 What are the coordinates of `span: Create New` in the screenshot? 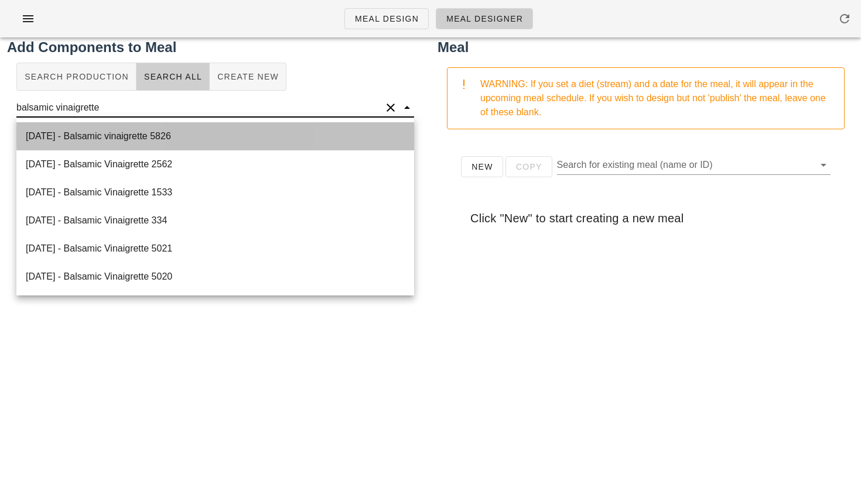 It's located at (248, 77).